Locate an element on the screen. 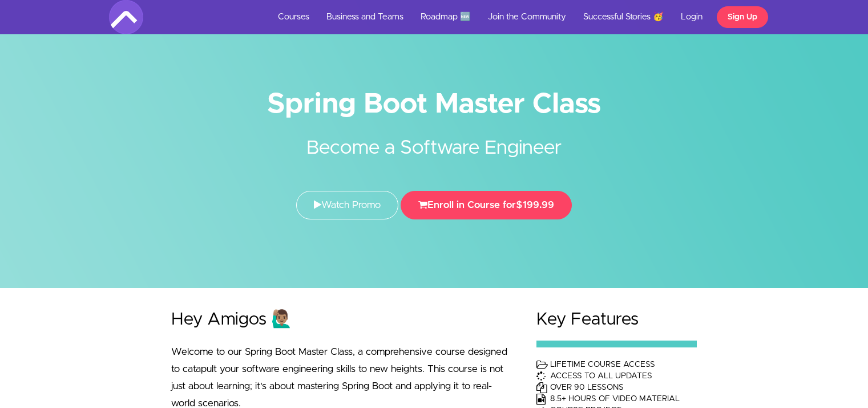 This screenshot has height=408, width=868. h2: Become a Software Engineer is located at coordinates (434, 140).